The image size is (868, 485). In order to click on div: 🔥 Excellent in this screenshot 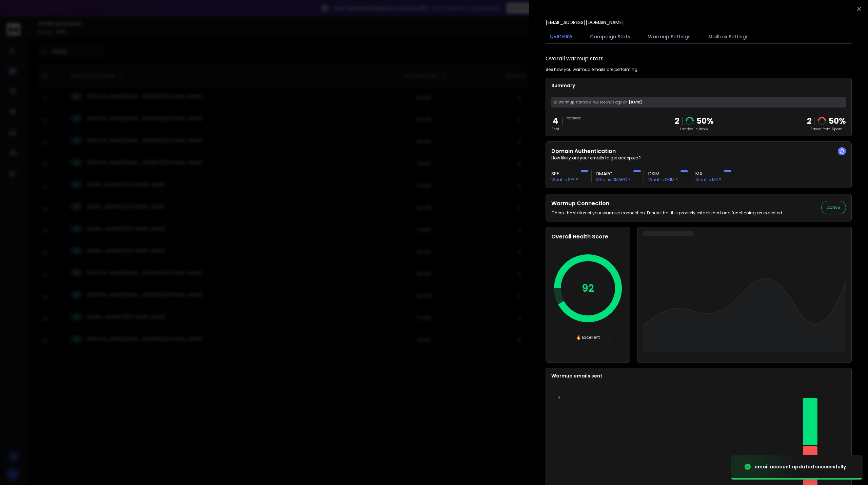, I will do `click(588, 337)`.